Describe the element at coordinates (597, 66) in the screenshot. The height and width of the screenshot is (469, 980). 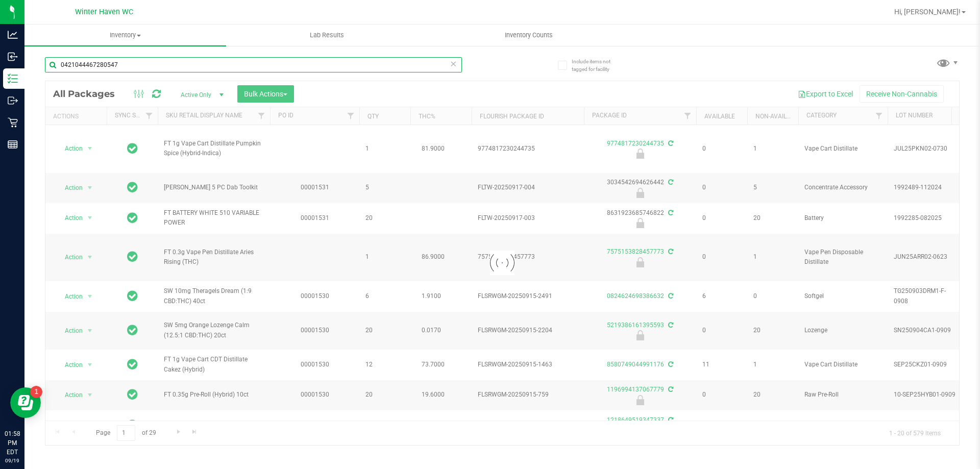
I see `span: Include items not tagged for facility` at that location.